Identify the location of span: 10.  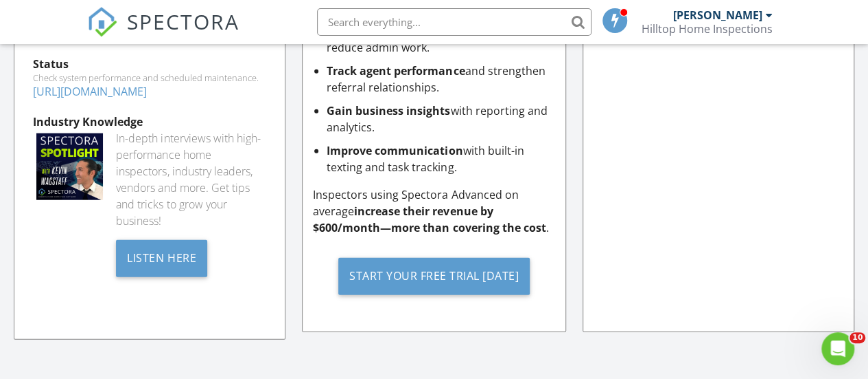
(857, 338).